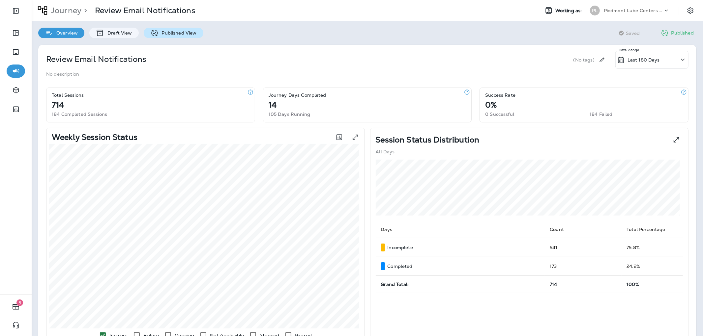 The image size is (703, 336). What do you see at coordinates (395, 285) in the screenshot?
I see `span: Grand Total:` at bounding box center [395, 285].